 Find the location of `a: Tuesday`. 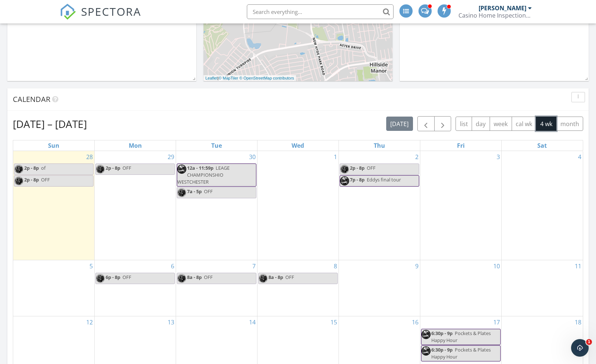

a: Tuesday is located at coordinates (216, 145).